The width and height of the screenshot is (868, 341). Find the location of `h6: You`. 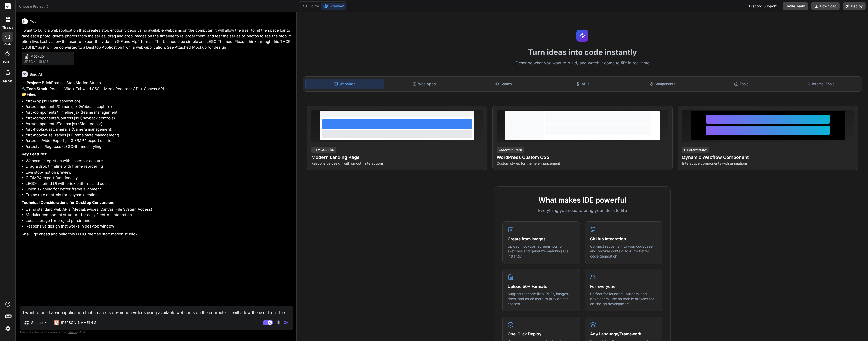

h6: You is located at coordinates (33, 21).